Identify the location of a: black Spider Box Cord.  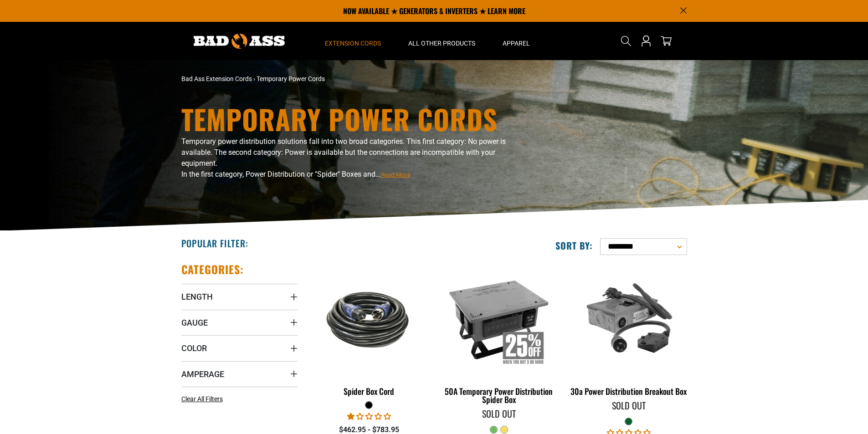
(369, 332).